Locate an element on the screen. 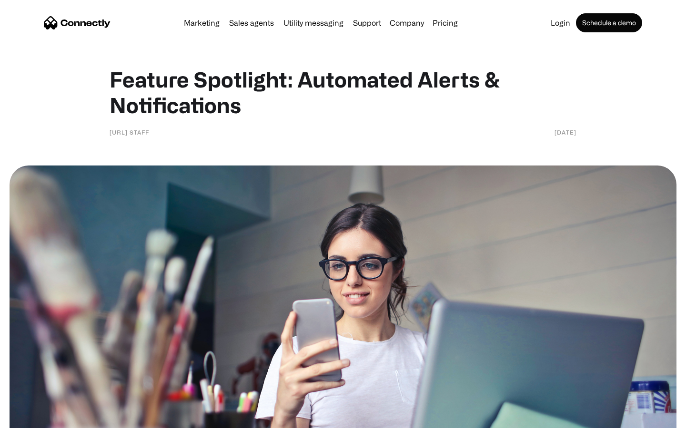 This screenshot has width=686, height=428. a: Schedule a demo is located at coordinates (608, 23).